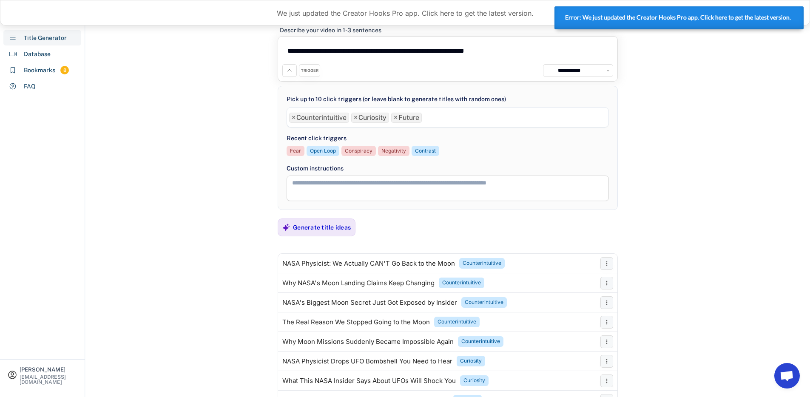 Image resolution: width=810 pixels, height=397 pixels. What do you see at coordinates (369, 303) in the screenshot?
I see `div: NASA's Biggest Moon Secret Just Got Exposed by Insider` at bounding box center [369, 303].